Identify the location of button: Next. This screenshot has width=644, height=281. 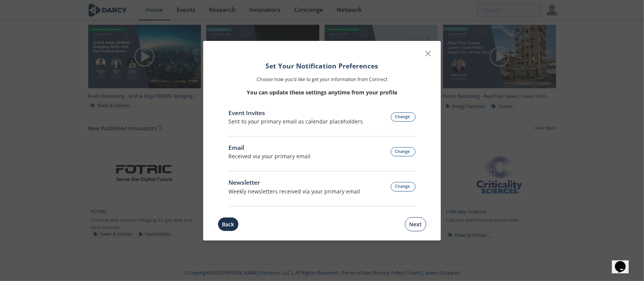
(415, 224).